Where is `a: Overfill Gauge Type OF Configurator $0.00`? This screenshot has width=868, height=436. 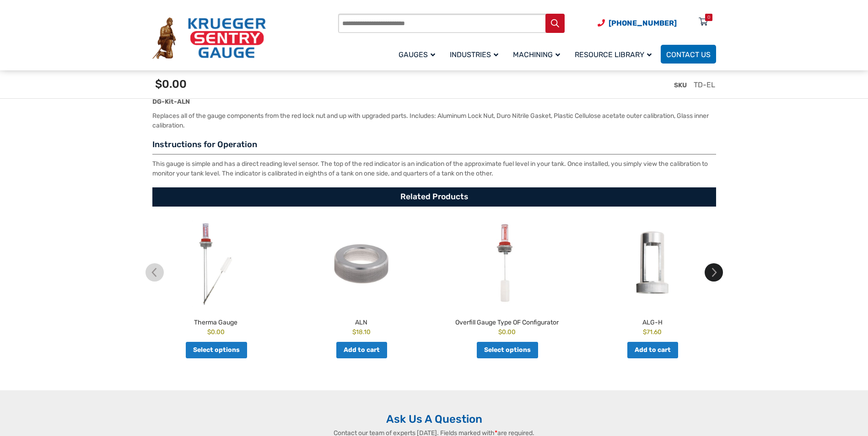
a: Overfill Gauge Type OF Configurator $0.00 is located at coordinates (507, 278).